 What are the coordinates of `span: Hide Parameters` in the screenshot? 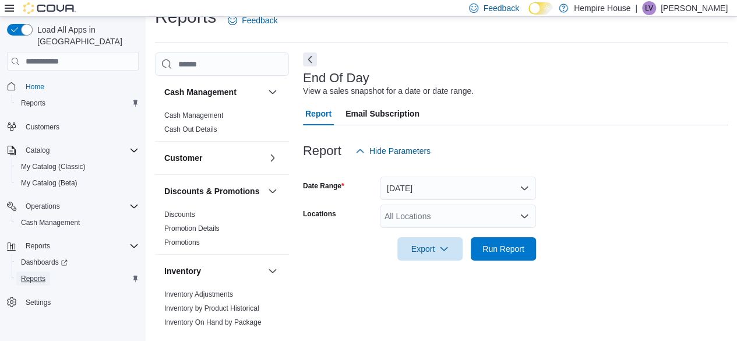 It's located at (400, 151).